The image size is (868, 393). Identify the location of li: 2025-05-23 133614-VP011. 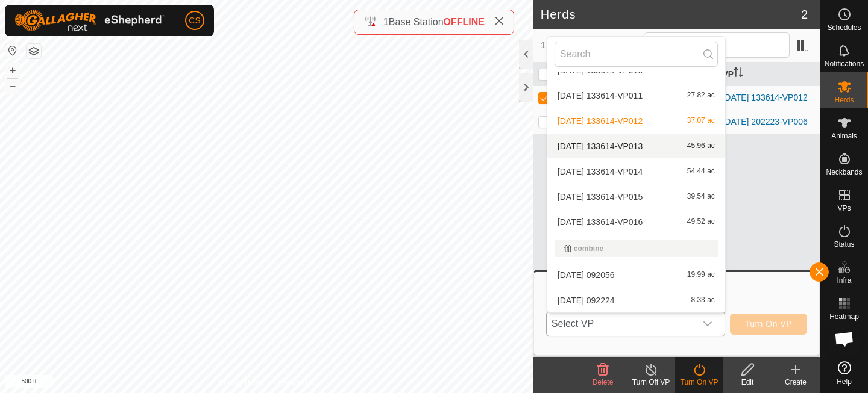
(636, 96).